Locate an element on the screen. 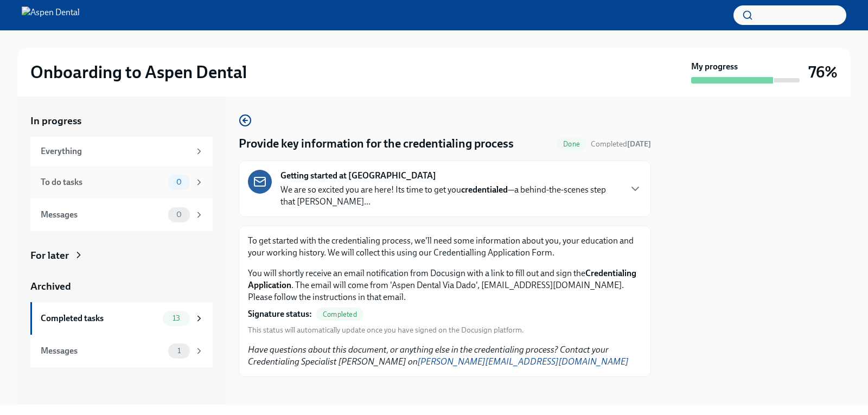 The height and width of the screenshot is (415, 868). div: To do tasks is located at coordinates (102, 182).